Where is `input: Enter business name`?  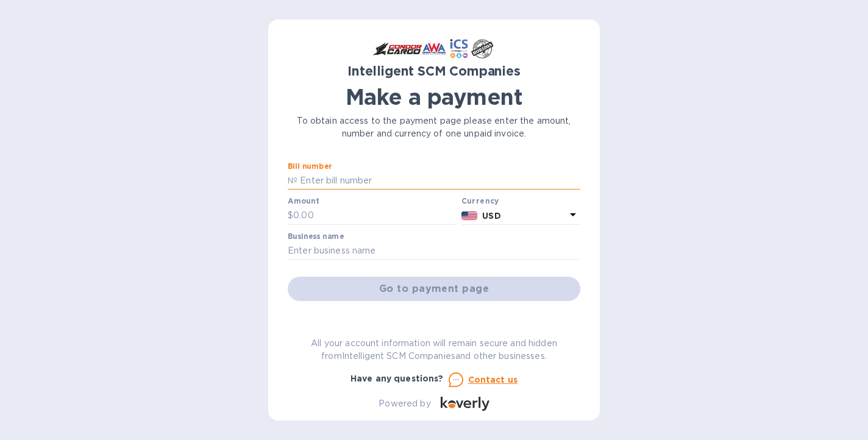
input: Enter business name is located at coordinates (434, 251).